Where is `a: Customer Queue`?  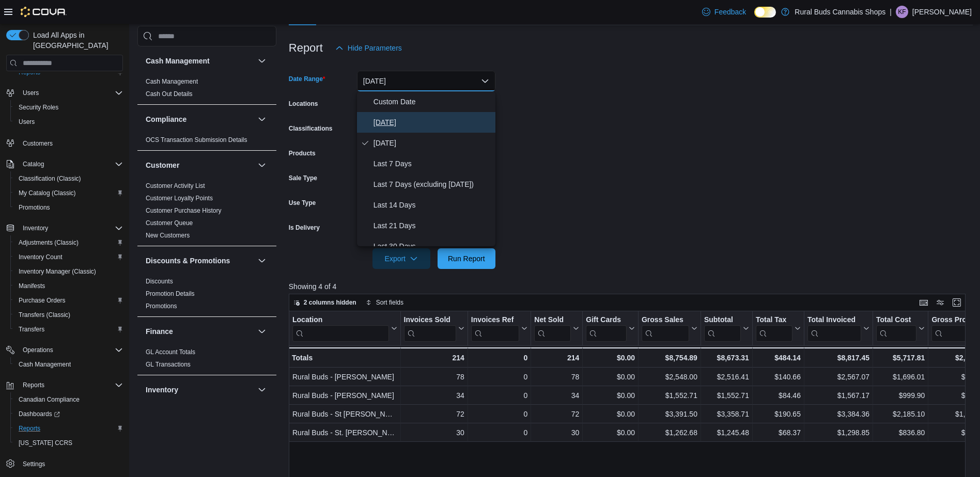
a: Customer Queue is located at coordinates (169, 223).